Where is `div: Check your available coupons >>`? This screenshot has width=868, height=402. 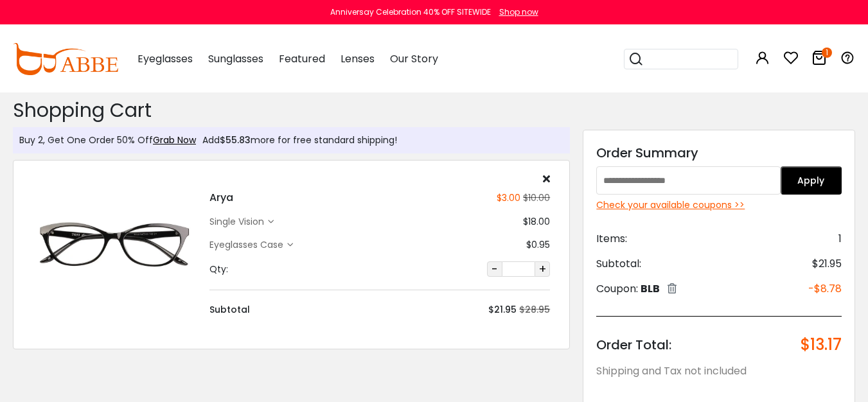 div: Check your available coupons >> is located at coordinates (719, 205).